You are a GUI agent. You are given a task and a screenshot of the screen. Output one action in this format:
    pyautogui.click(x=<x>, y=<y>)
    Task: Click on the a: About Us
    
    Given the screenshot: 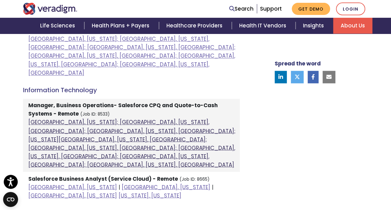 What is the action you would take?
    pyautogui.click(x=352, y=25)
    